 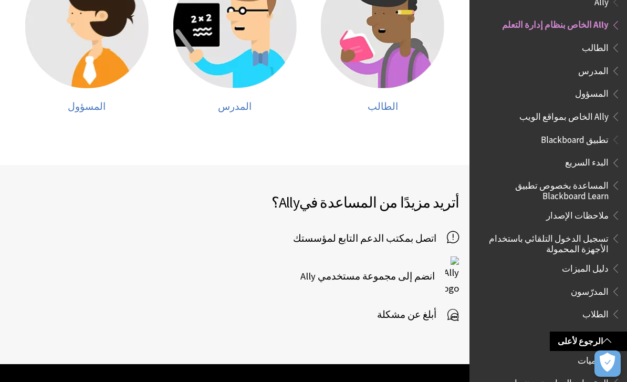 What do you see at coordinates (235, 202) in the screenshot?
I see `h2: أتريد مزيدًا من المساعدة في ؟` at bounding box center [235, 202].